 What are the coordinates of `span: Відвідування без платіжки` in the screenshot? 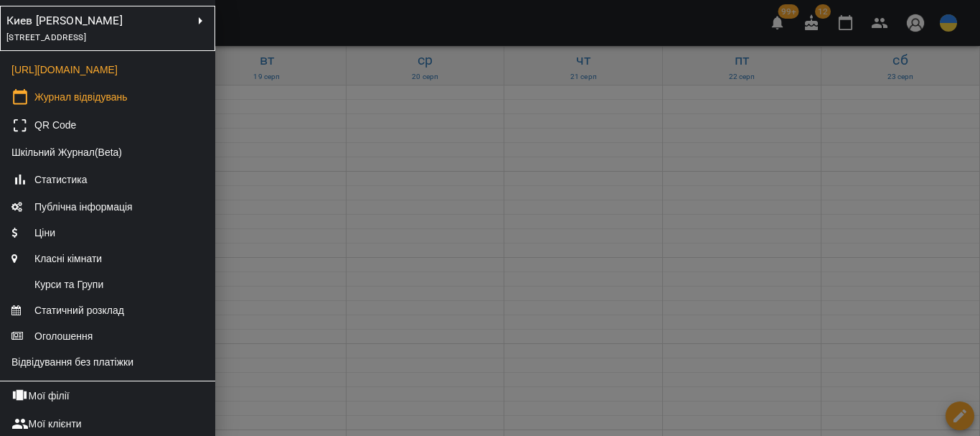 It's located at (72, 362).